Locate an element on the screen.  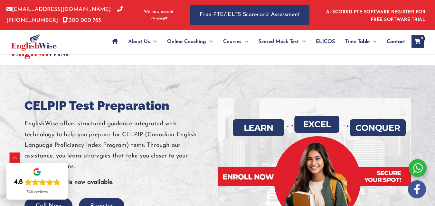
a: ELICOS is located at coordinates (325, 42).